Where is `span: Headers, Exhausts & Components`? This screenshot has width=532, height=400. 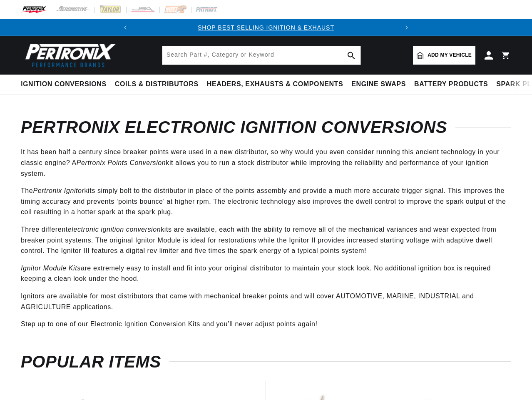
span: Headers, Exhausts & Components is located at coordinates (275, 84).